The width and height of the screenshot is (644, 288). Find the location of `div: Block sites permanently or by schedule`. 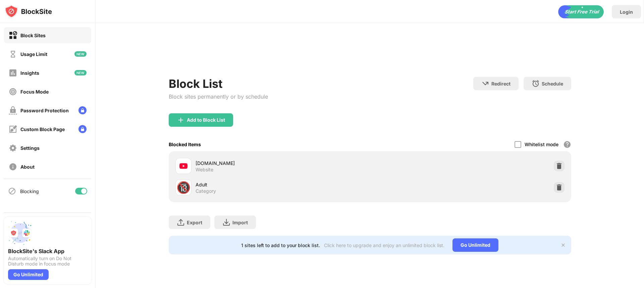

div: Block sites permanently or by schedule is located at coordinates (219, 97).